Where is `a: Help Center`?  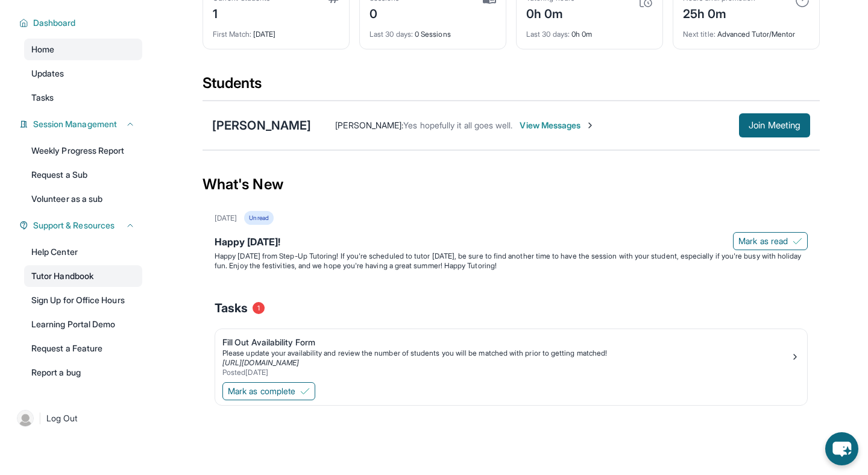
a: Help Center is located at coordinates (83, 252).